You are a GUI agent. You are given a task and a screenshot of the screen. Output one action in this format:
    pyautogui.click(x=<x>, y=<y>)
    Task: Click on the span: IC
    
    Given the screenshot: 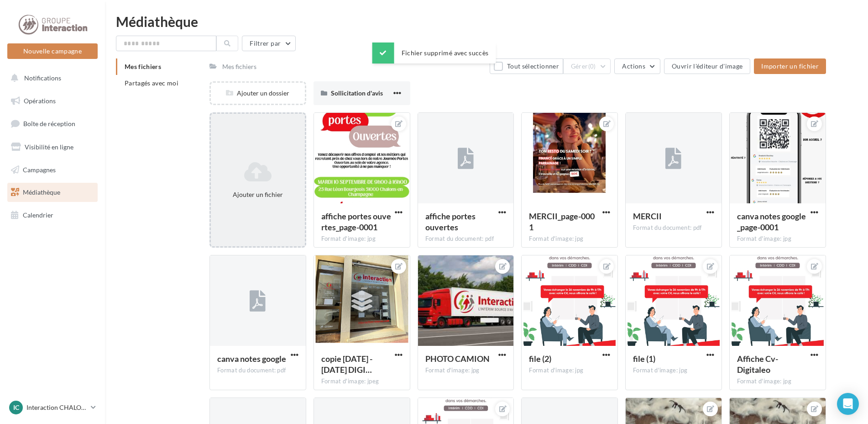 What is the action you would take?
    pyautogui.click(x=16, y=407)
    